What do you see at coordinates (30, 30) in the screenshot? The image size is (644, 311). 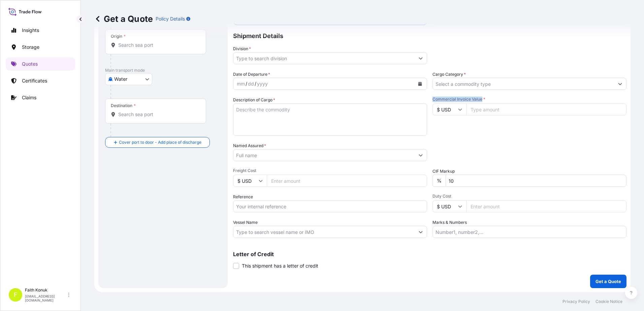 I see `p: Insights` at bounding box center [30, 30].